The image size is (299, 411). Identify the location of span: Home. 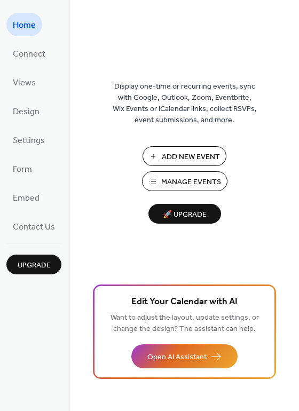
(24, 26).